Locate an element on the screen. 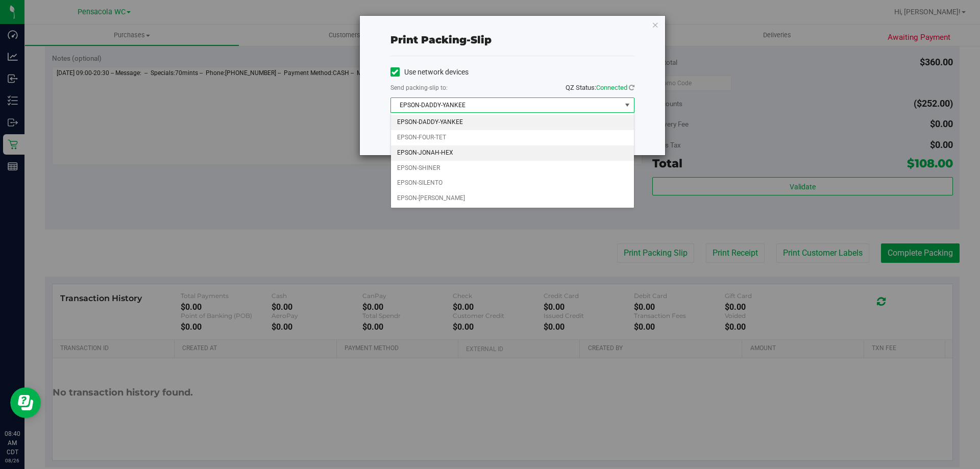 This screenshot has width=980, height=469. span: select is located at coordinates (627, 105).